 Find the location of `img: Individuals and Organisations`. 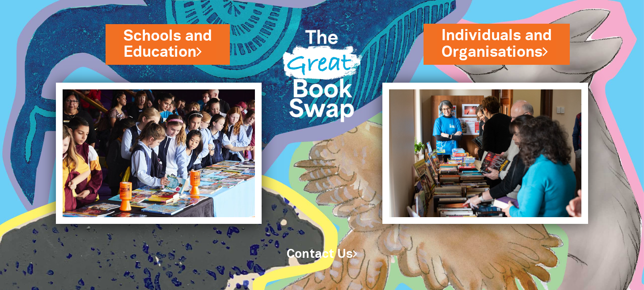

img: Individuals and Organisations is located at coordinates (485, 153).